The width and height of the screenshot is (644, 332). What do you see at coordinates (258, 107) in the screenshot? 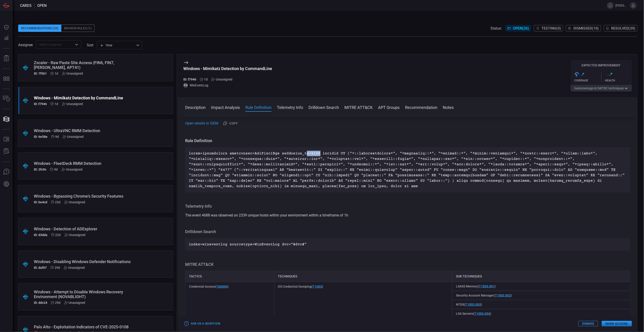
I see `button: Rule Definition` at bounding box center [258, 107].